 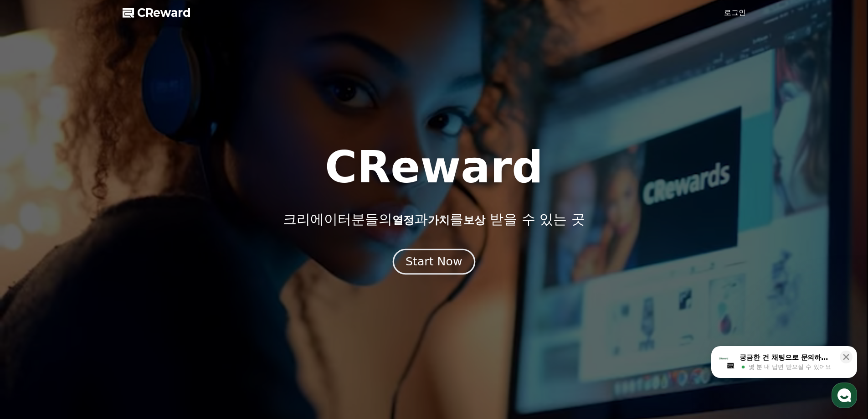 What do you see at coordinates (146, 300) in the screenshot?
I see `a: 설정` at bounding box center [146, 300].